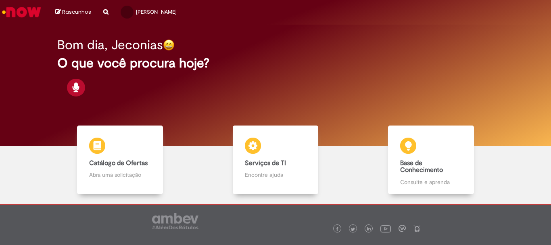 Image resolution: width=551 pixels, height=245 pixels. Describe the element at coordinates (120, 175) in the screenshot. I see `p: Abra uma solicitação` at that location.